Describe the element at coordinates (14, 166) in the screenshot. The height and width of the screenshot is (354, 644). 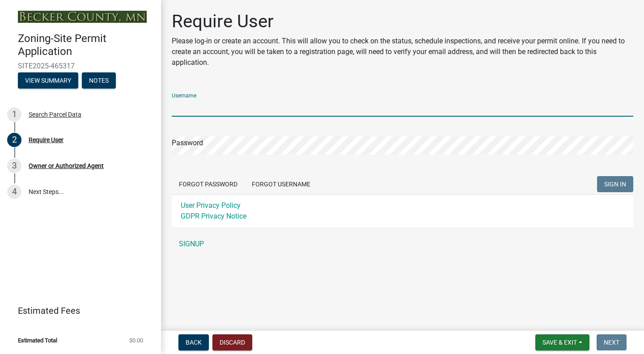
I see `div: 3` at that location.